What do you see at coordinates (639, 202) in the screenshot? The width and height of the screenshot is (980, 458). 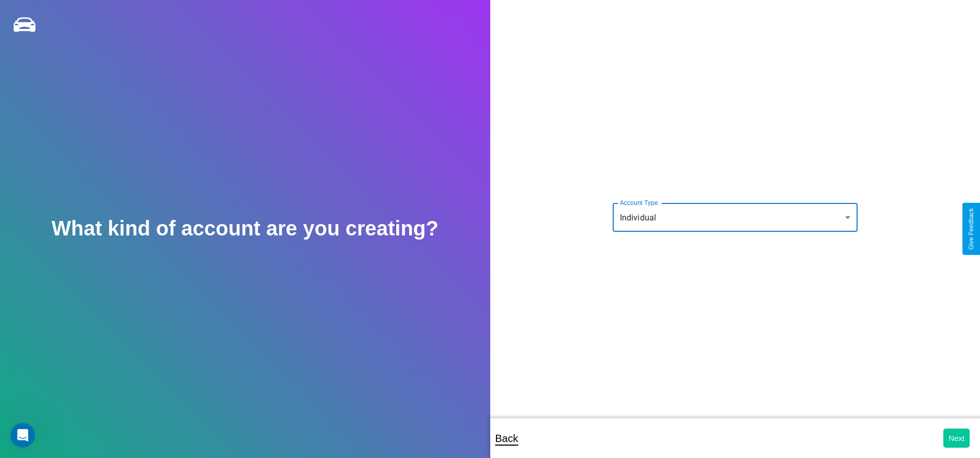 I see `label: Account Type` at bounding box center [639, 202].